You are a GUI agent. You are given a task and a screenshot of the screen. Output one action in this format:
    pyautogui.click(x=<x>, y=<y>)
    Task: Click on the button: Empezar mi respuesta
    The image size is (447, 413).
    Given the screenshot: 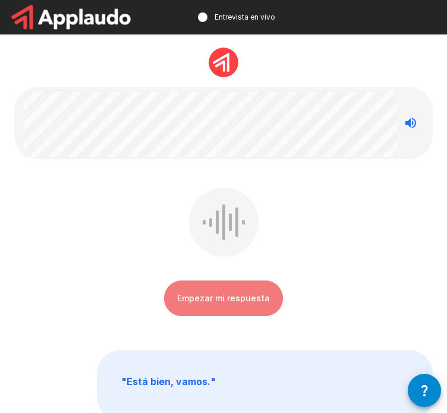 What is the action you would take?
    pyautogui.click(x=224, y=299)
    